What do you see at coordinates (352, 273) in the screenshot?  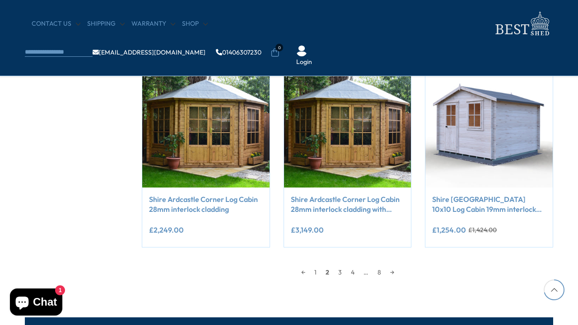 I see `a: 4` at bounding box center [352, 273].